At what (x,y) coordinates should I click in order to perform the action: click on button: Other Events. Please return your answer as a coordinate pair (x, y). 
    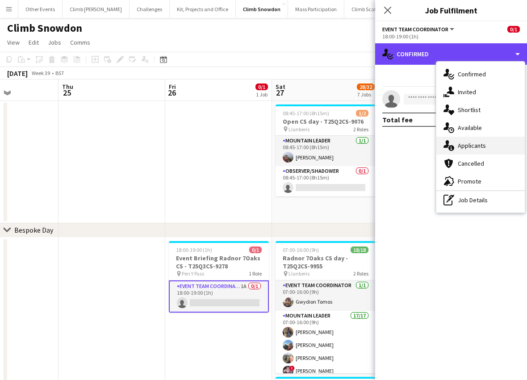
    Looking at the image, I should click on (40, 9).